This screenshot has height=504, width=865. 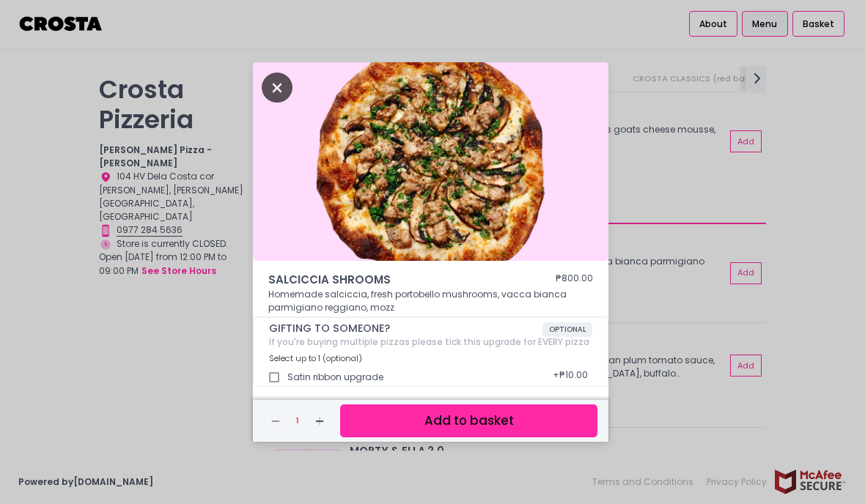 What do you see at coordinates (574, 279) in the screenshot?
I see `div: ₱800.00` at bounding box center [574, 279].